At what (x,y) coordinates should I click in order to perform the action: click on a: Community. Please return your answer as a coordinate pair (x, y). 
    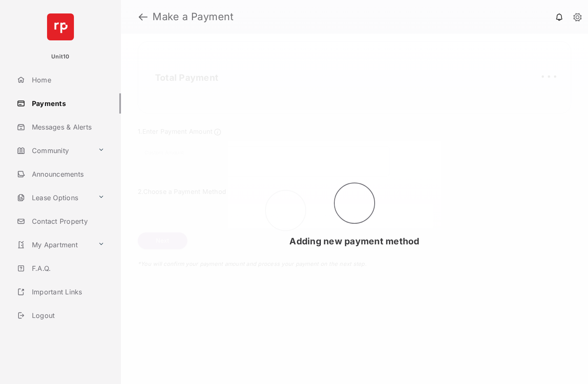
    Looking at the image, I should click on (54, 151).